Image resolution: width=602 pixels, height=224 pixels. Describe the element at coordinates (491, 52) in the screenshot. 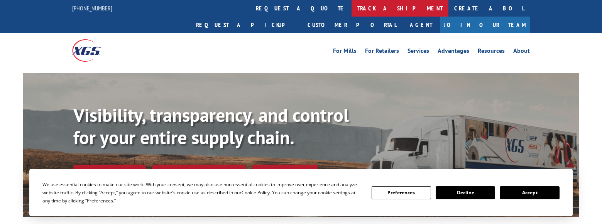

I see `a: Resources` at that location.